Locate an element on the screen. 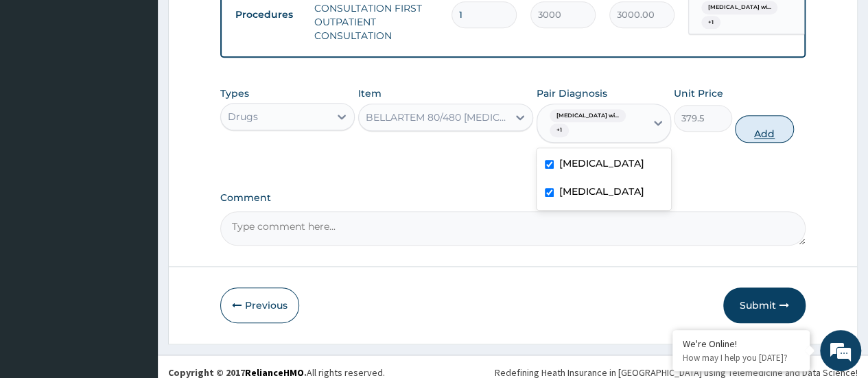 The width and height of the screenshot is (868, 378). p: How may I help you today? is located at coordinates (741, 357).